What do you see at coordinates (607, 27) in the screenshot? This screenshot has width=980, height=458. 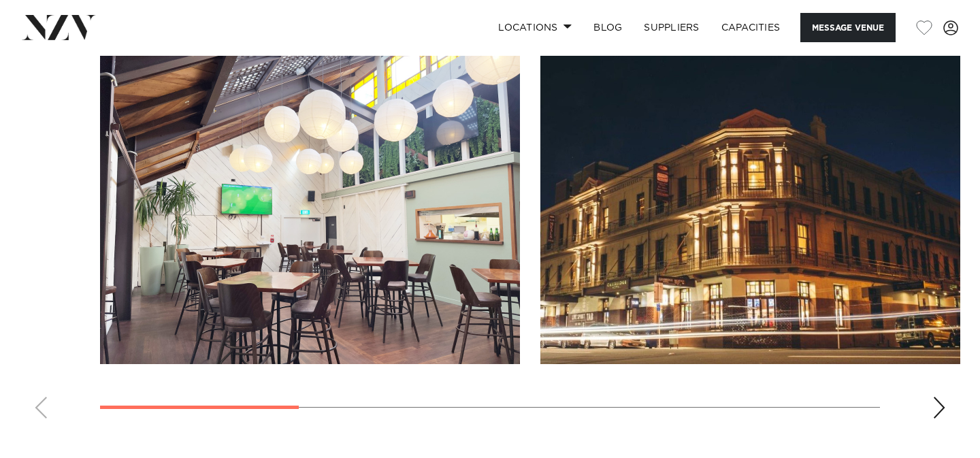 I see `a: BLOG` at bounding box center [607, 27].